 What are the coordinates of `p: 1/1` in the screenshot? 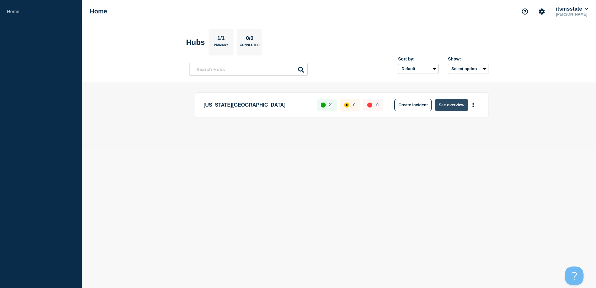 It's located at (221, 39).